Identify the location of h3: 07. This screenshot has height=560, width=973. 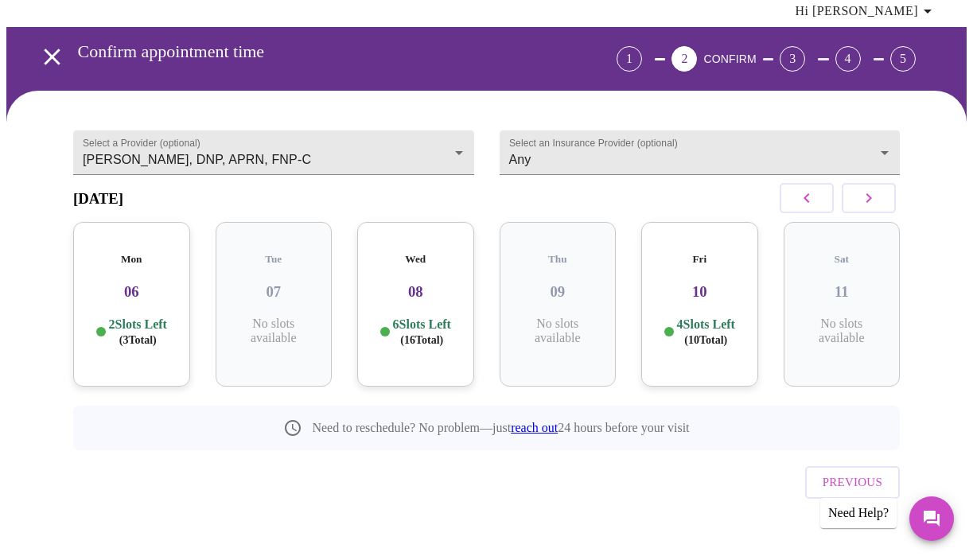
(273, 292).